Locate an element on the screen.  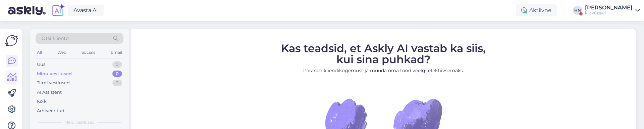
span: Otsi kliente is located at coordinates (55, 38).